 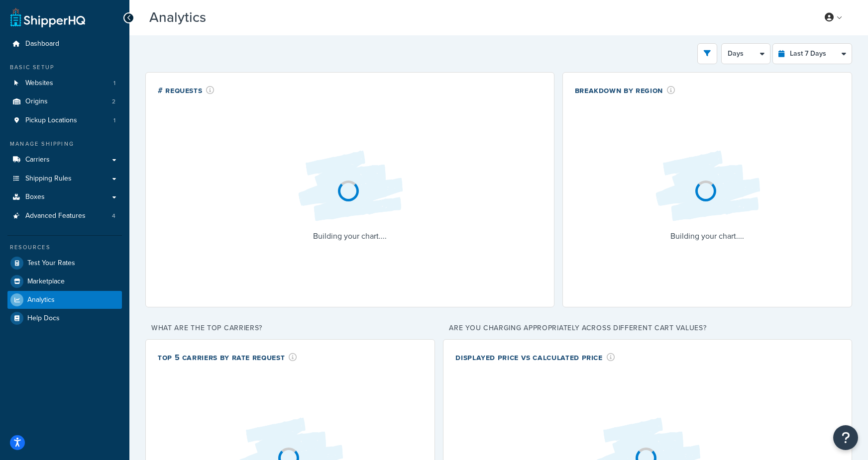 What do you see at coordinates (227, 357) in the screenshot?
I see `div: Top 5 Carriers by Rate Request` at bounding box center [227, 357].